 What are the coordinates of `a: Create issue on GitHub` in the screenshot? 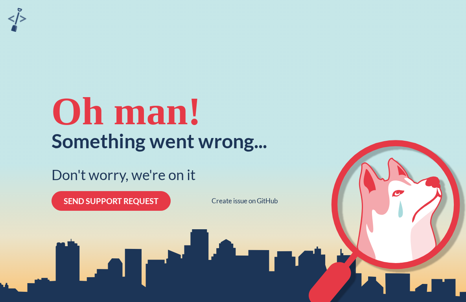 It's located at (245, 201).